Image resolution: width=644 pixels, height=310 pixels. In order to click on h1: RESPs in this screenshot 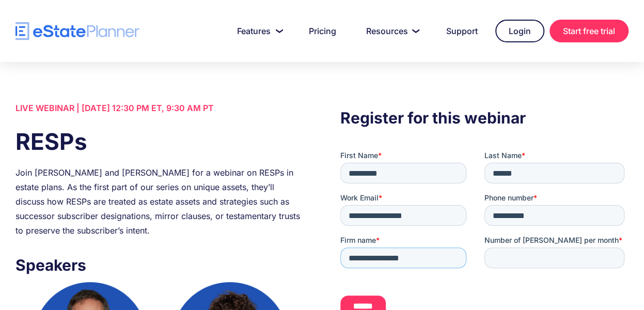, I will do `click(160, 142)`.